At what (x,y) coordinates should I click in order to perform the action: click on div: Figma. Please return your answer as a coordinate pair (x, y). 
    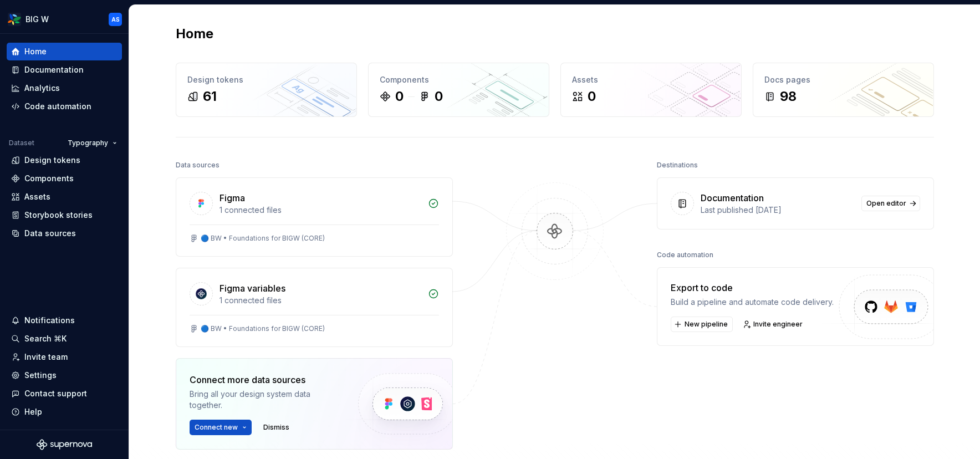
    Looking at the image, I should click on (232, 198).